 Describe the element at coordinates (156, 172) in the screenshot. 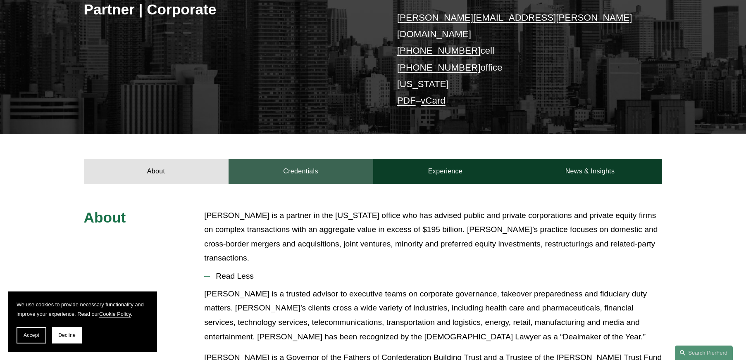

I see `a: About` at that location.